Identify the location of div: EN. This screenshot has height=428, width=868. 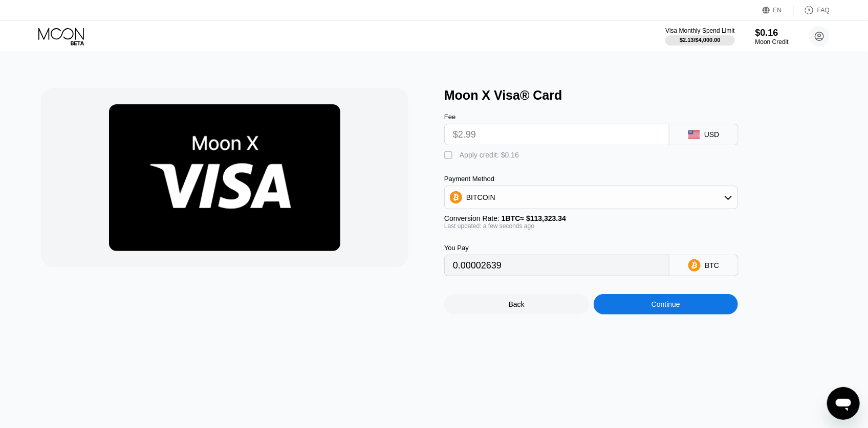
(777, 11).